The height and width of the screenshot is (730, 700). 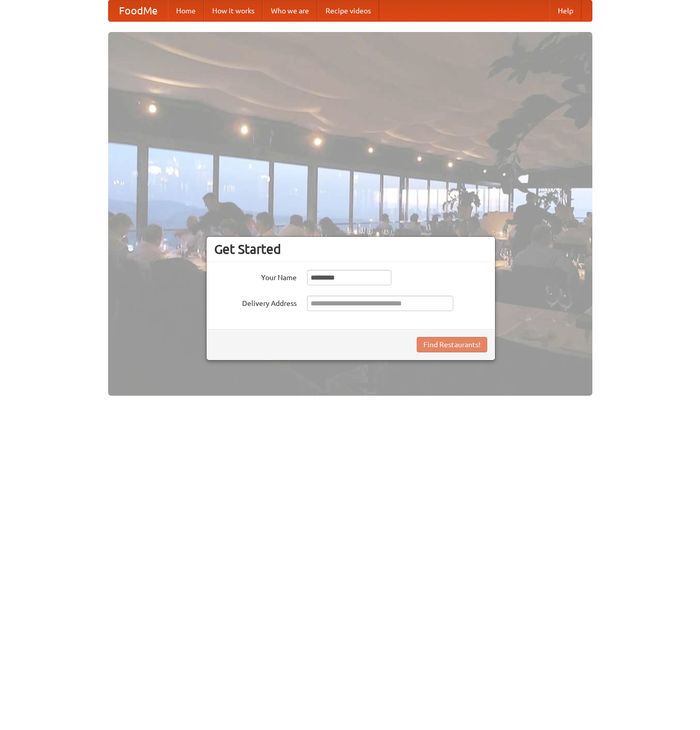 I want to click on button: Find Restaurants!, so click(x=452, y=344).